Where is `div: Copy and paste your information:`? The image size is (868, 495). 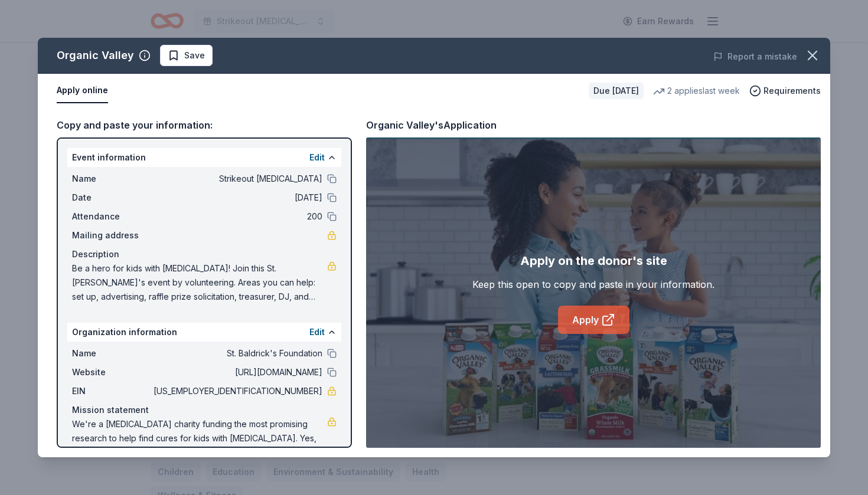
div: Copy and paste your information: is located at coordinates (204, 125).